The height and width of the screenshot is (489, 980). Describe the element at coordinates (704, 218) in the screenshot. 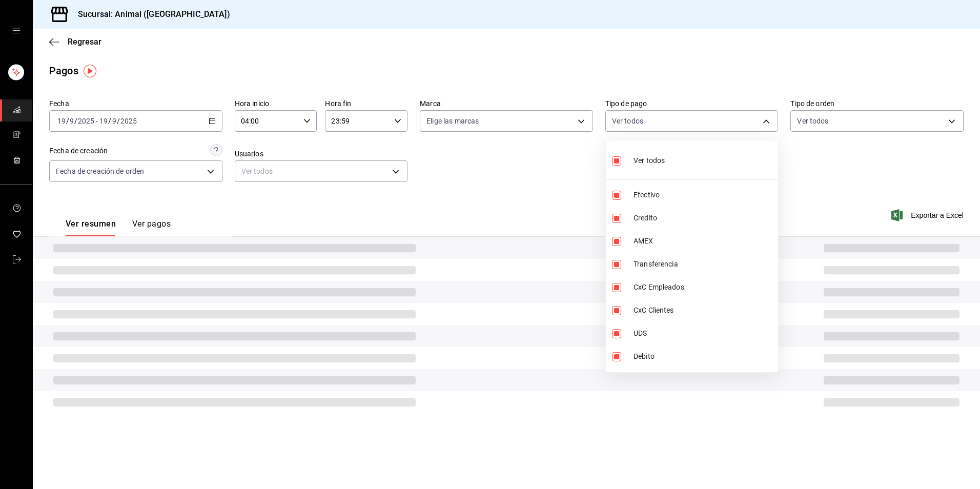

I see `span: Credito` at that location.